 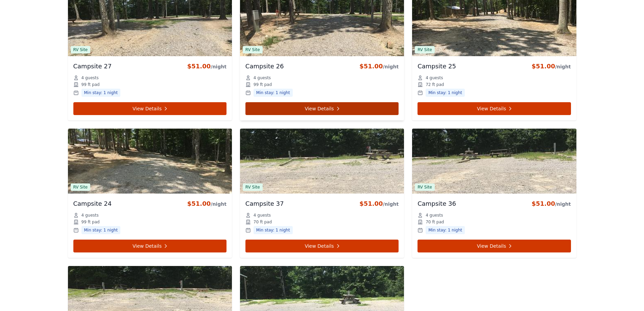 What do you see at coordinates (265, 204) in the screenshot?
I see `h3: Campsite 37` at bounding box center [265, 204].